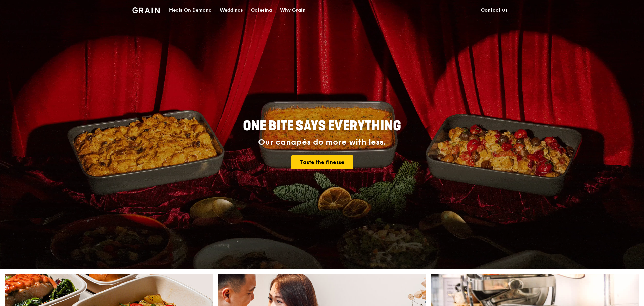 The height and width of the screenshot is (306, 644). I want to click on div: Meals On Demand, so click(191, 10).